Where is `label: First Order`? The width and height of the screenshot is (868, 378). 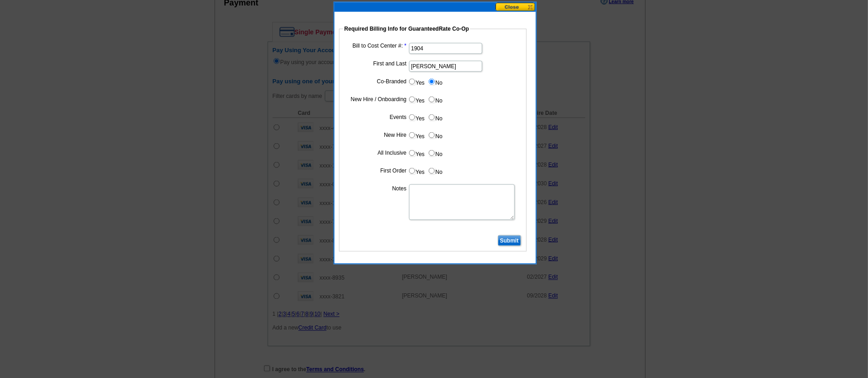 label: First Order is located at coordinates (376, 170).